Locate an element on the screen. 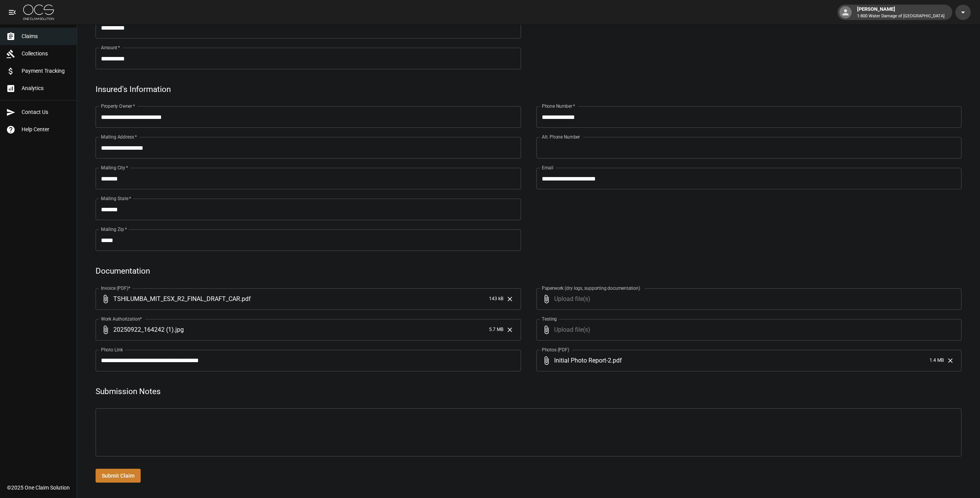  span: 143 kB is located at coordinates (496, 300).